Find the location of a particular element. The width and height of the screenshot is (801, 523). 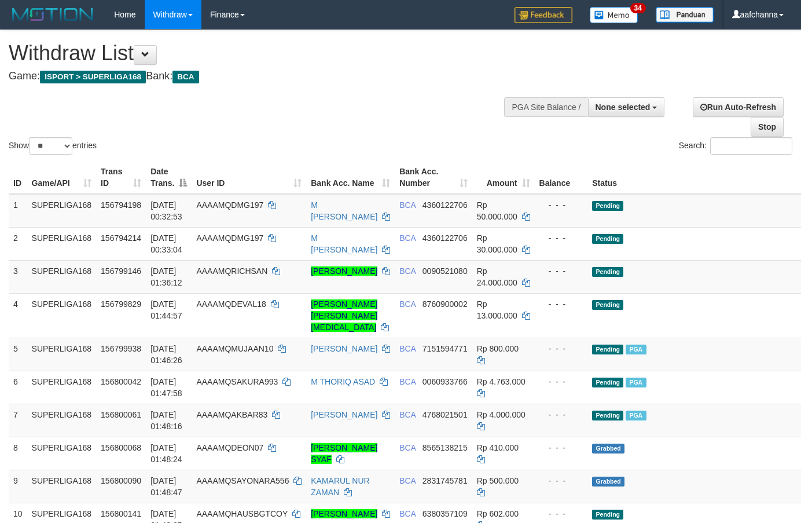

img: Feedback.jpg is located at coordinates (544, 15).